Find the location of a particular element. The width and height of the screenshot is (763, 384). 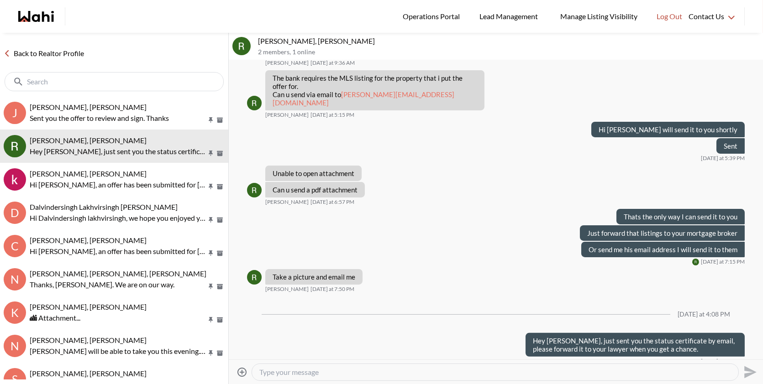

p: Just forward that listings to your mortgage broker is located at coordinates (662, 233).